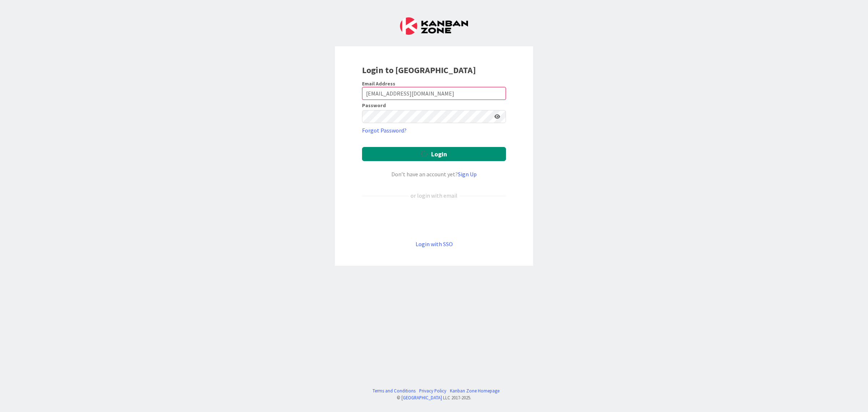 The height and width of the screenshot is (412, 868). I want to click on div: or login with email, so click(434, 195).